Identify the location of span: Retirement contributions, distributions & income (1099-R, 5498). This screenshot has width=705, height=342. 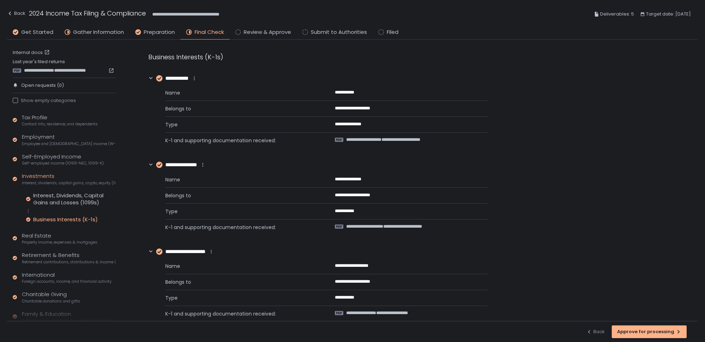
(68, 262).